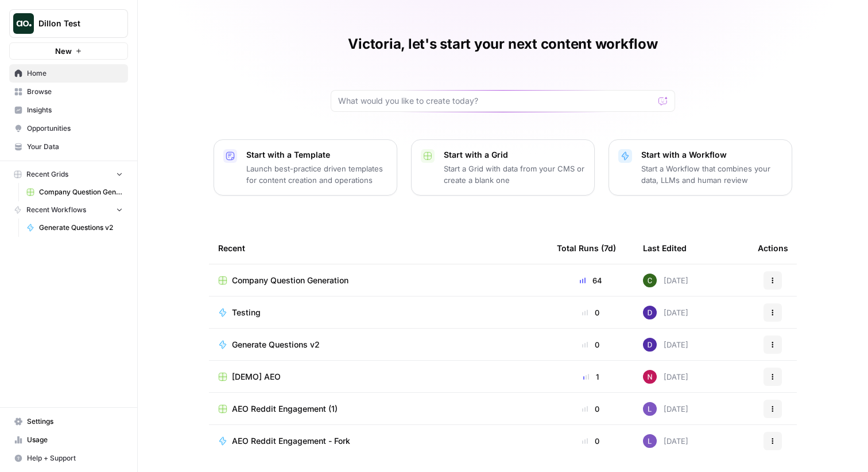 Image resolution: width=868 pixels, height=472 pixels. What do you see at coordinates (591, 280) in the screenshot?
I see `div: 64` at bounding box center [591, 280].